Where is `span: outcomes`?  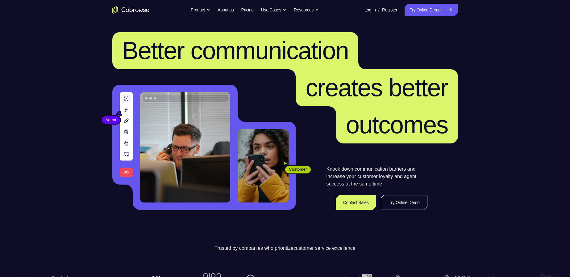 span: outcomes is located at coordinates (397, 124).